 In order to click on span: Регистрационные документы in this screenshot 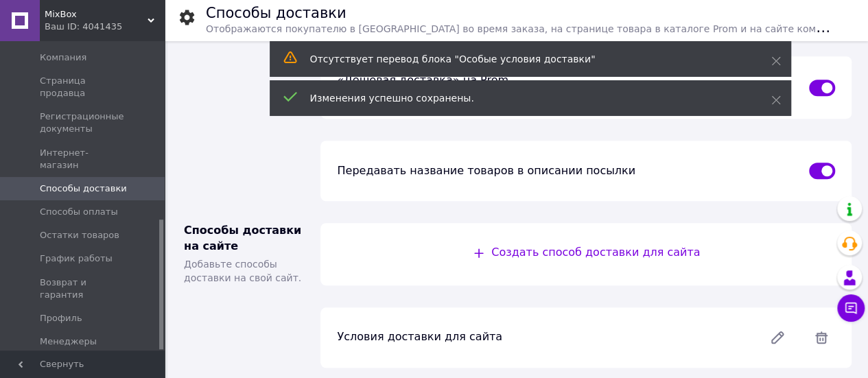, I will do `click(83, 122)`.